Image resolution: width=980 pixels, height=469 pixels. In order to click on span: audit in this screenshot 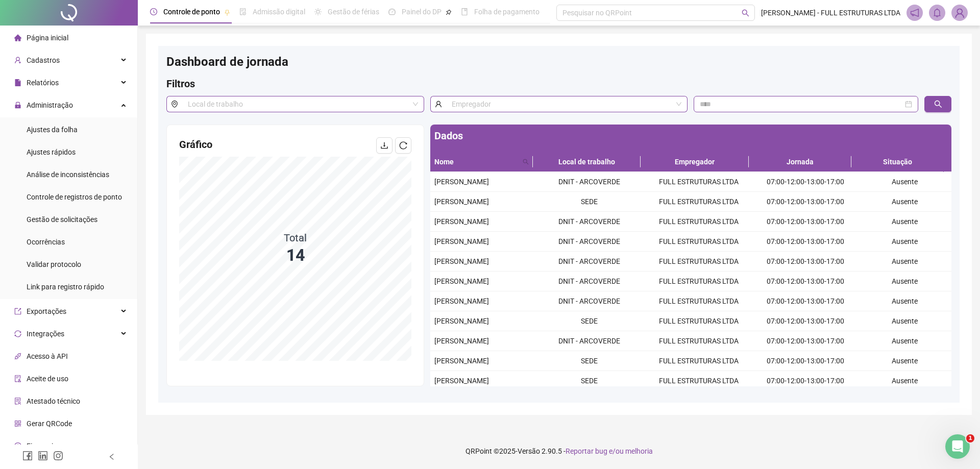, I will do `click(18, 378)`.